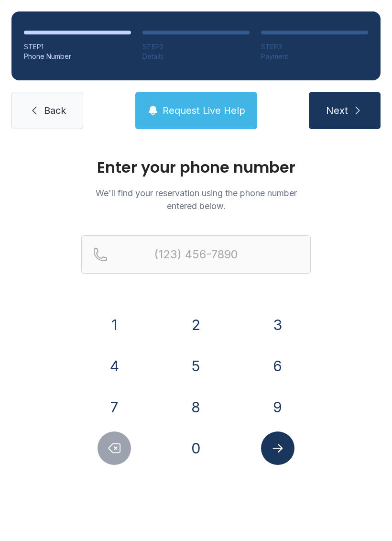  I want to click on div: Payment, so click(315, 57).